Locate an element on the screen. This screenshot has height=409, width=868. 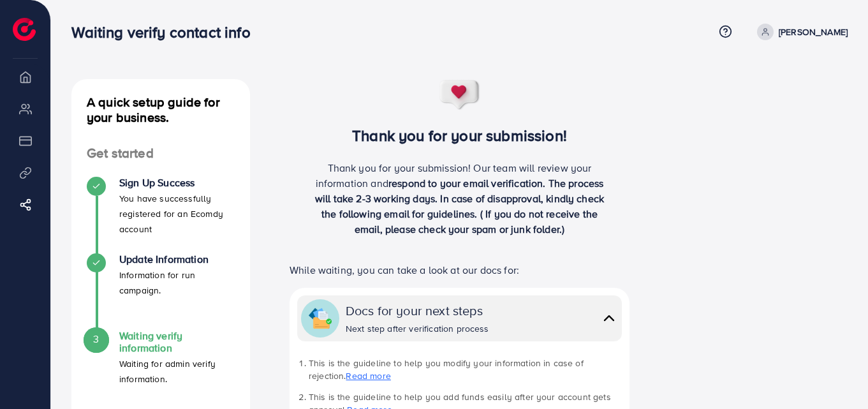
h4: Waiting verify information is located at coordinates (177, 342).